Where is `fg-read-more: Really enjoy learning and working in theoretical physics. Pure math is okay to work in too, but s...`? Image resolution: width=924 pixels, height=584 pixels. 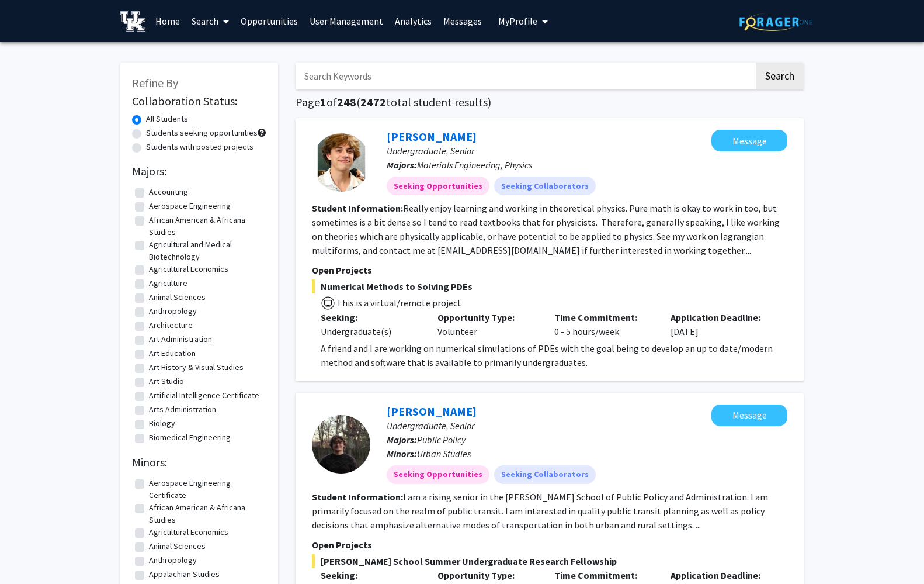
fg-read-more: Really enjoy learning and working in theoretical physics. Pure math is okay to work in too, but s... is located at coordinates (546, 229).